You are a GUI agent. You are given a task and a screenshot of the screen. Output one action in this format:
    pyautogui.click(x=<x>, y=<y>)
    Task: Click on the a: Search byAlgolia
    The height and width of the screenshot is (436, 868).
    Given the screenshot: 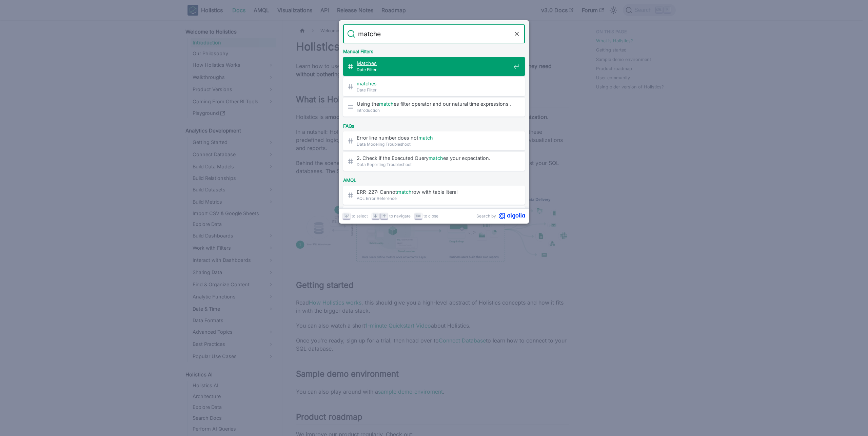 What is the action you would take?
    pyautogui.click(x=501, y=216)
    